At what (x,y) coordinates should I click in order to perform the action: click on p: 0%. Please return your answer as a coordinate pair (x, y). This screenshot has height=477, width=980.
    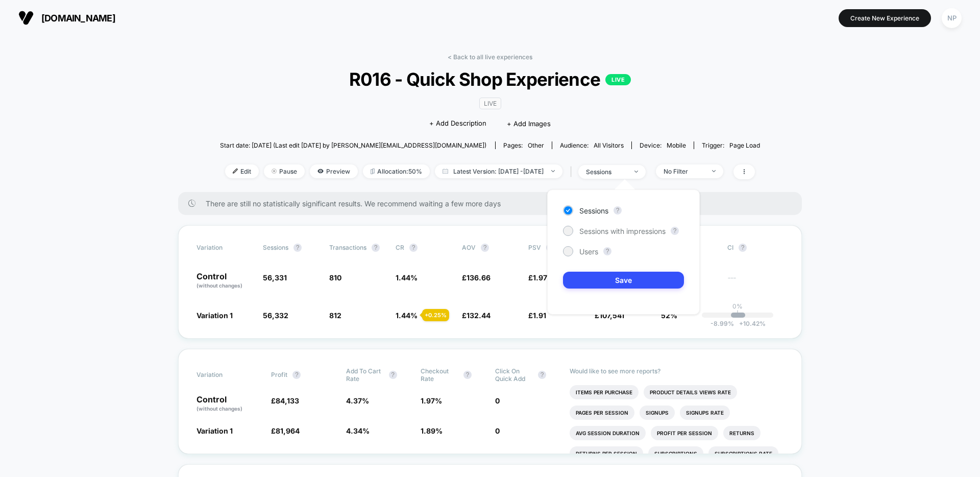
    Looking at the image, I should click on (738, 306).